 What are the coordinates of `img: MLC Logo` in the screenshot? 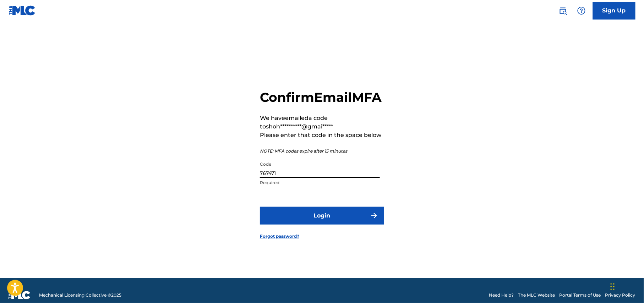 It's located at (22, 10).